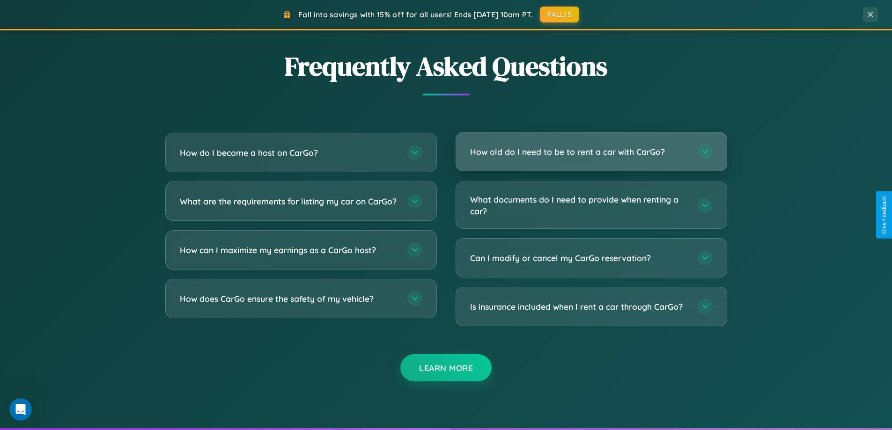 This screenshot has height=430, width=892. Describe the element at coordinates (884, 215) in the screenshot. I see `div: Give Feedback` at that location.